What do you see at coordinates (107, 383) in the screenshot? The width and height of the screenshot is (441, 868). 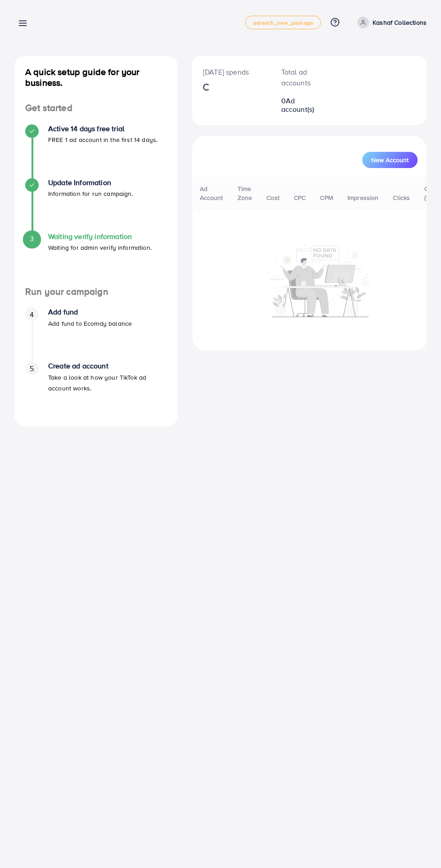 I see `p: Take a look at how your TikTok ad account works.` at bounding box center [107, 383].